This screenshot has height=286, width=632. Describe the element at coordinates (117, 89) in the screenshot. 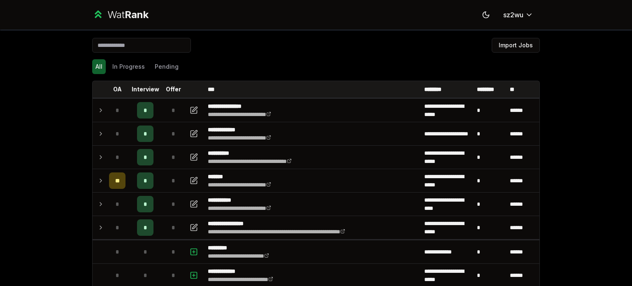

I see `p: OA` at that location.